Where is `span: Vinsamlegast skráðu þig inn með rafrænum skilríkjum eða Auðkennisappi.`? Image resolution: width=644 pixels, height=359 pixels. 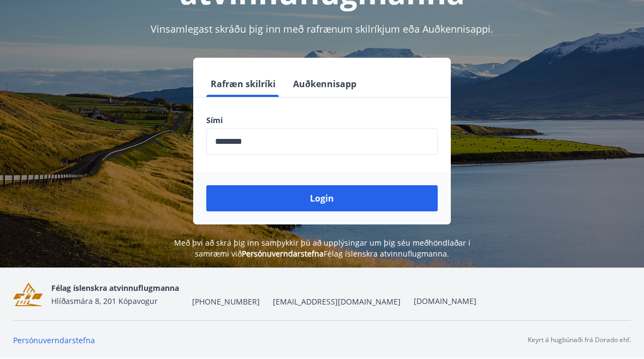
span: Vinsamlegast skráðu þig inn með rafrænum skilríkjum eða Auðkennisappi. is located at coordinates (322, 29).